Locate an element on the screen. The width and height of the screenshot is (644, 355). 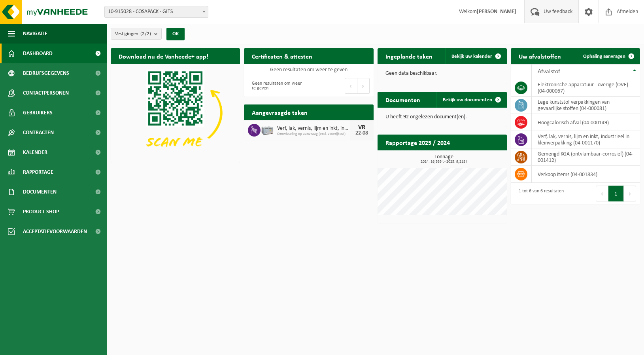
td: elektronische apparatuur - overige (OVE) (04-000067) is located at coordinates (586, 88).